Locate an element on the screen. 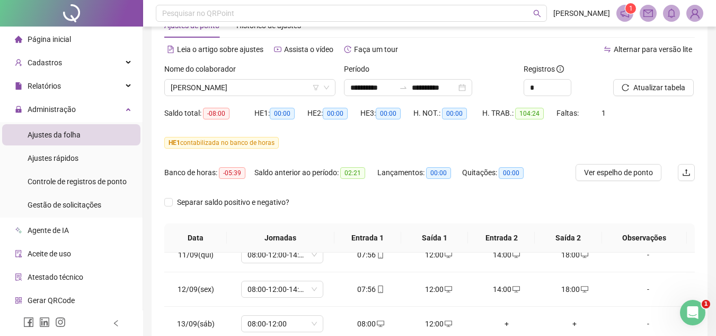 The height and width of the screenshot is (336, 716). span: 104:24 is located at coordinates (530, 113).